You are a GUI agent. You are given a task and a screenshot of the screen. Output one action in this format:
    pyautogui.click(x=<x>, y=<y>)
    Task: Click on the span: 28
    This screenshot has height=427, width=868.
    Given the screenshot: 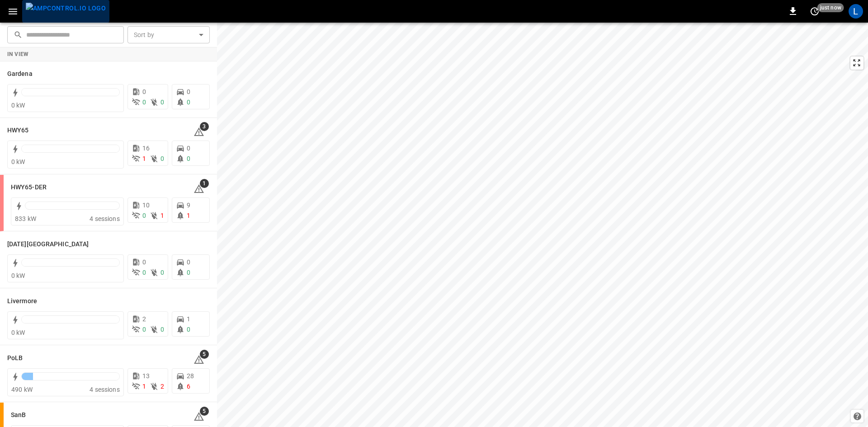 What is the action you would take?
    pyautogui.click(x=191, y=375)
    